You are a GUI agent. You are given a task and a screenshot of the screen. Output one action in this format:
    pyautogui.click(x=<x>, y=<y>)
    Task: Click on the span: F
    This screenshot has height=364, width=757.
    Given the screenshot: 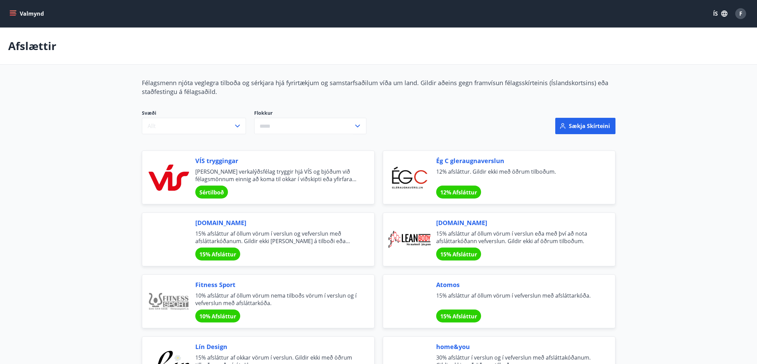 What is the action you would take?
    pyautogui.click(x=741, y=14)
    